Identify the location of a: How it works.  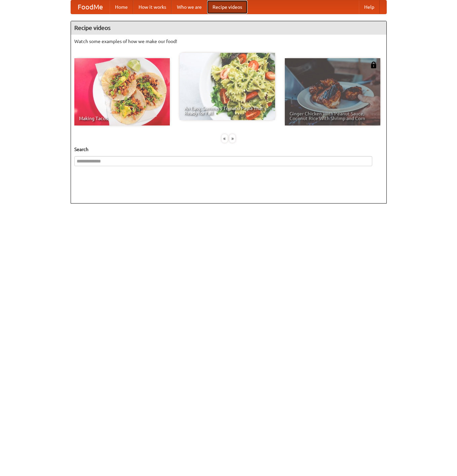
(152, 7).